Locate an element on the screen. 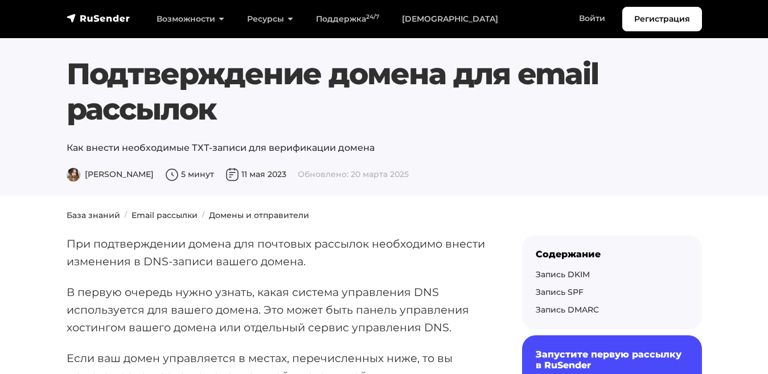  a: Запись DKIM is located at coordinates (563, 274).